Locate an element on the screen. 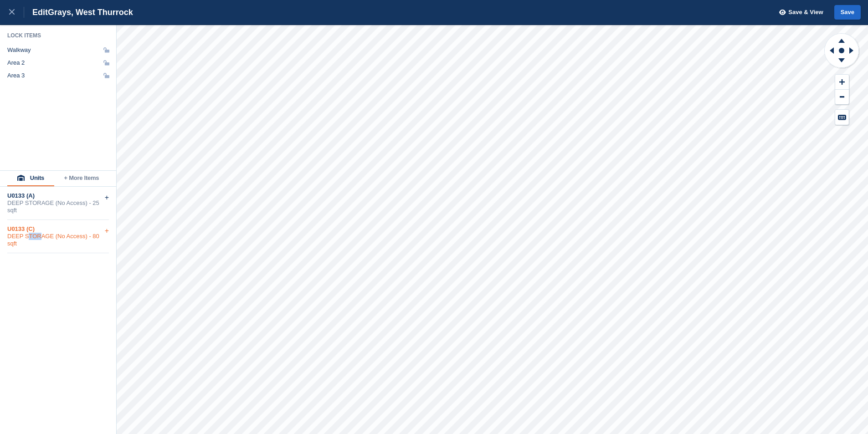 This screenshot has height=434, width=868. button: Zoom Out is located at coordinates (842, 97).